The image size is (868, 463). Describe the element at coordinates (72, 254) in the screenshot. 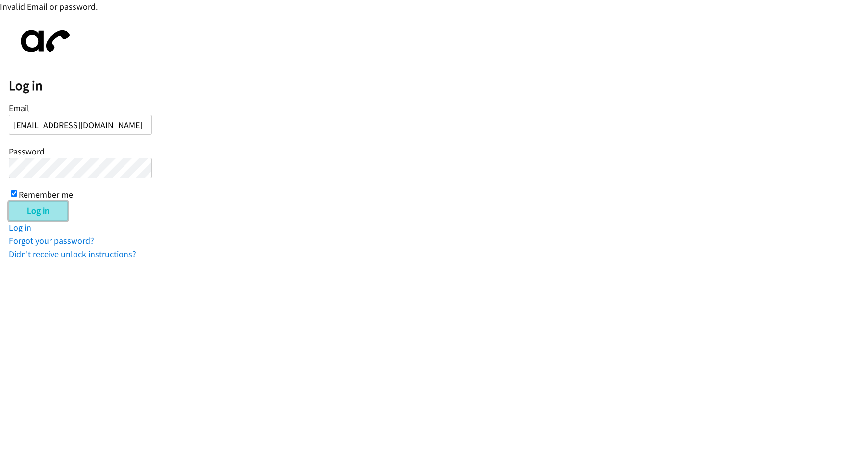

I see `a: Didn't receive unlock instructions?` at that location.